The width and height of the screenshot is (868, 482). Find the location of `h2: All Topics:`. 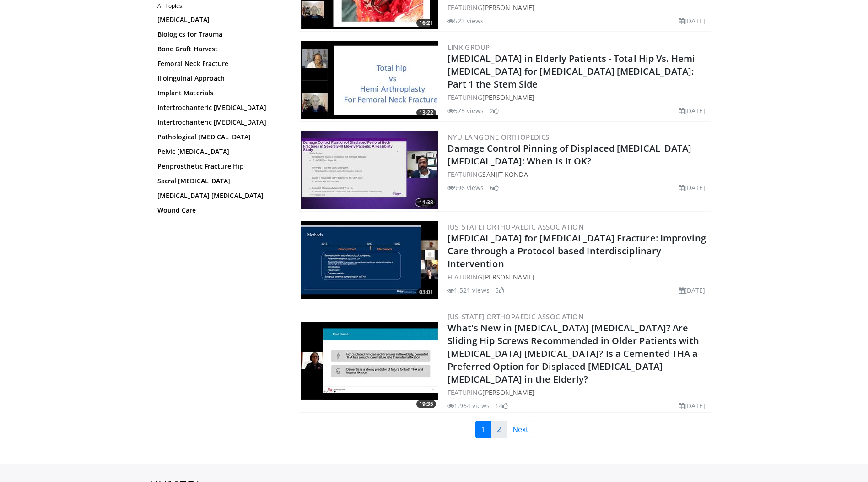

h2: All Topics: is located at coordinates (220, 6).